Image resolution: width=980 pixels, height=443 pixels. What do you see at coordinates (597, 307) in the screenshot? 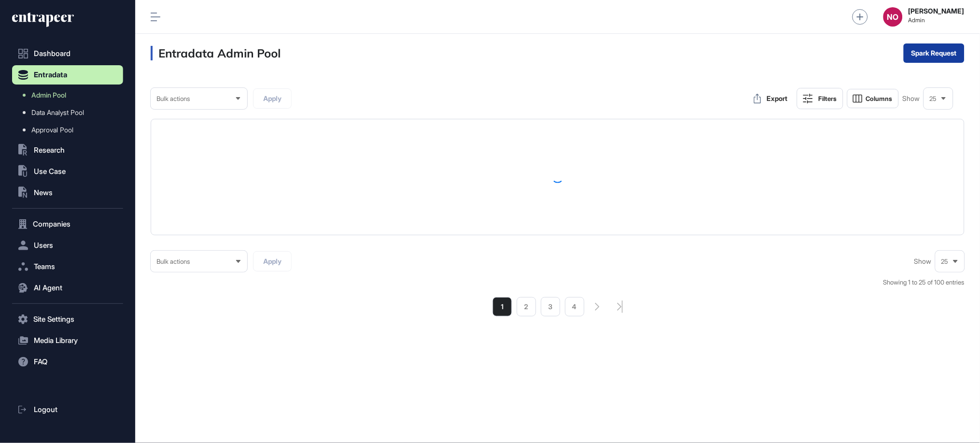
I see `a: search-pagination-next-button` at bounding box center [597, 307].